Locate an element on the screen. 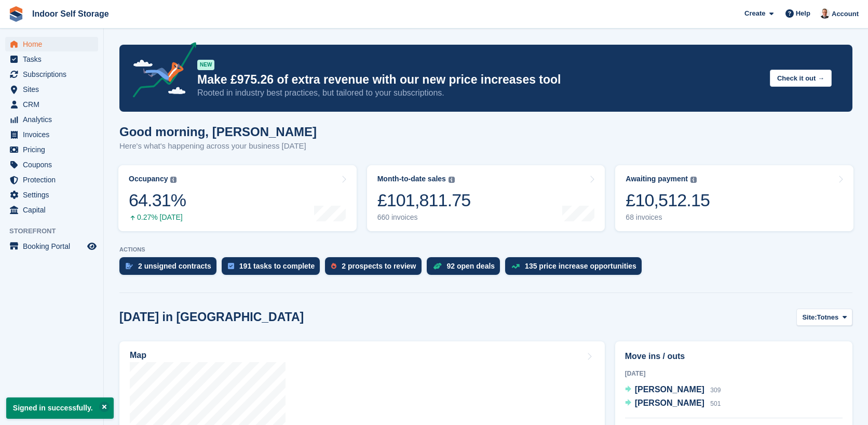 This screenshot has width=868, height=425. p: Signed in successfully. is located at coordinates (60, 407).